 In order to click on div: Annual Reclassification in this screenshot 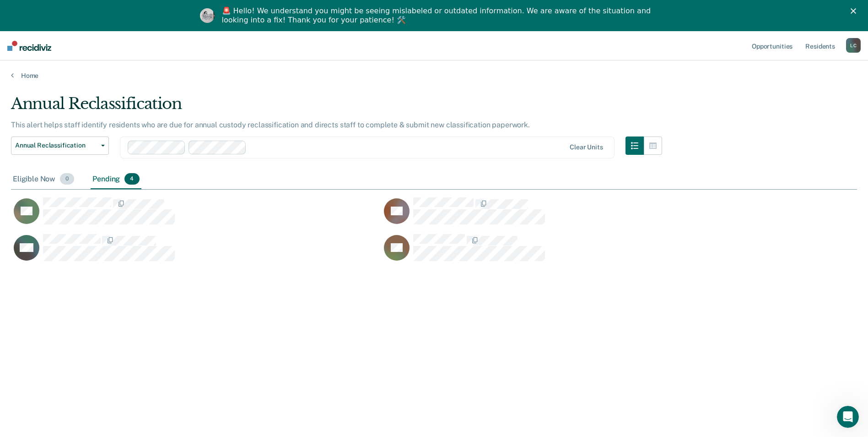, I will do `click(336, 107)`.